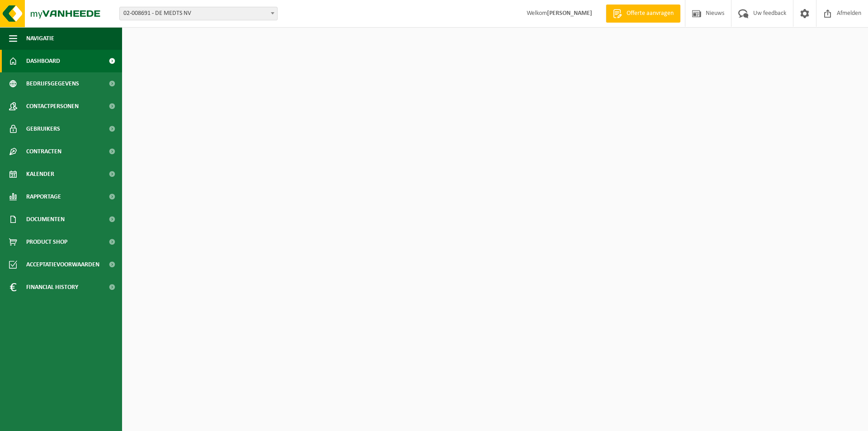 The width and height of the screenshot is (868, 431). Describe the element at coordinates (44, 151) in the screenshot. I see `span: Contracten` at that location.